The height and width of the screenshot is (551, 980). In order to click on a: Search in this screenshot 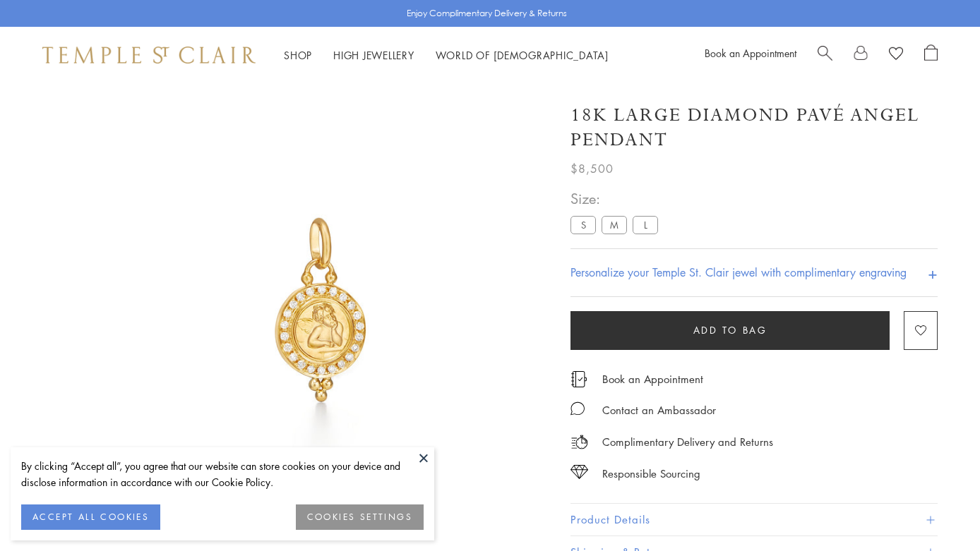, I will do `click(825, 55)`.